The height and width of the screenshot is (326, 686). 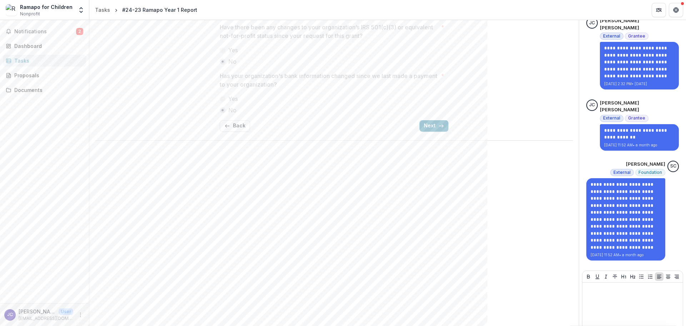 What do you see at coordinates (606, 276) in the screenshot?
I see `button: Italicize` at bounding box center [606, 276].